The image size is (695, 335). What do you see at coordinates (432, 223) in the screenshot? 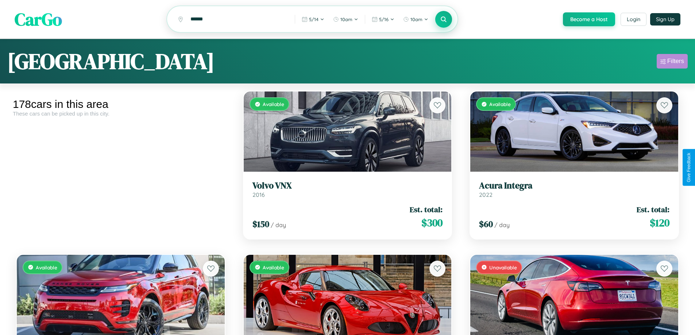
I see `span: $ 300` at bounding box center [432, 223].